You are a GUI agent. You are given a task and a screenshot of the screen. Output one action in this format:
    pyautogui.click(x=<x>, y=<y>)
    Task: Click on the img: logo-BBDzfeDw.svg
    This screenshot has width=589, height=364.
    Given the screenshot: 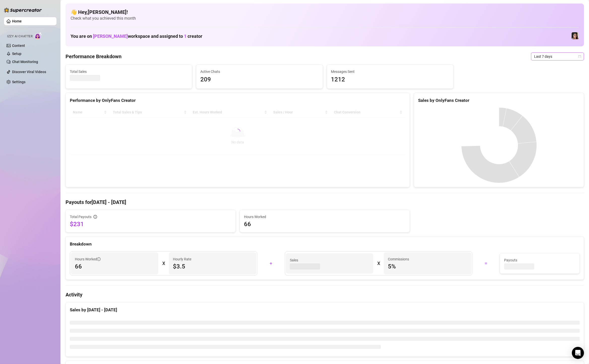 What is the action you would take?
    pyautogui.click(x=23, y=10)
    